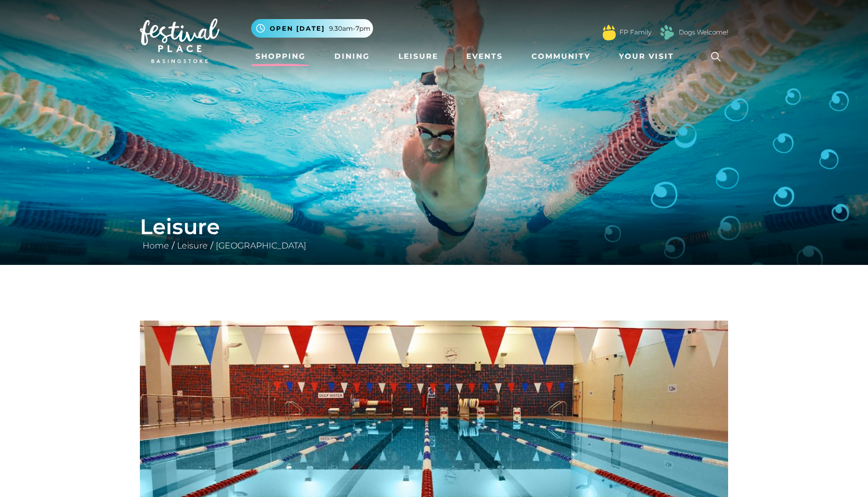  Describe the element at coordinates (434, 227) in the screenshot. I see `h1: Leisure` at that location.